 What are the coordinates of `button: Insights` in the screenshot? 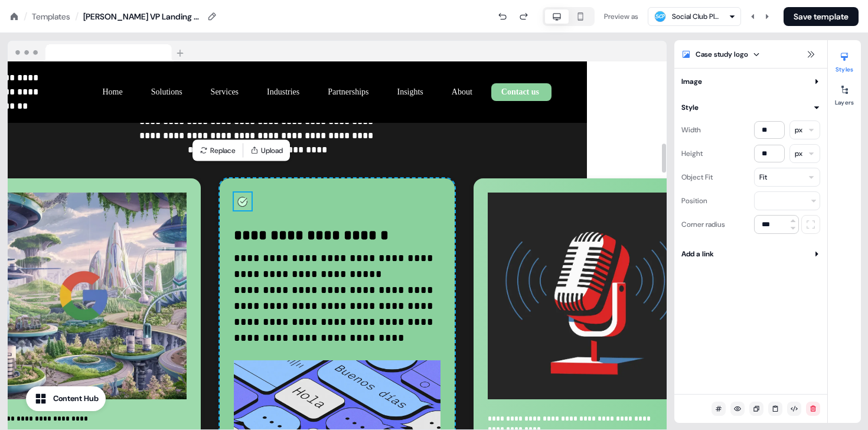 It's located at (410, 92).